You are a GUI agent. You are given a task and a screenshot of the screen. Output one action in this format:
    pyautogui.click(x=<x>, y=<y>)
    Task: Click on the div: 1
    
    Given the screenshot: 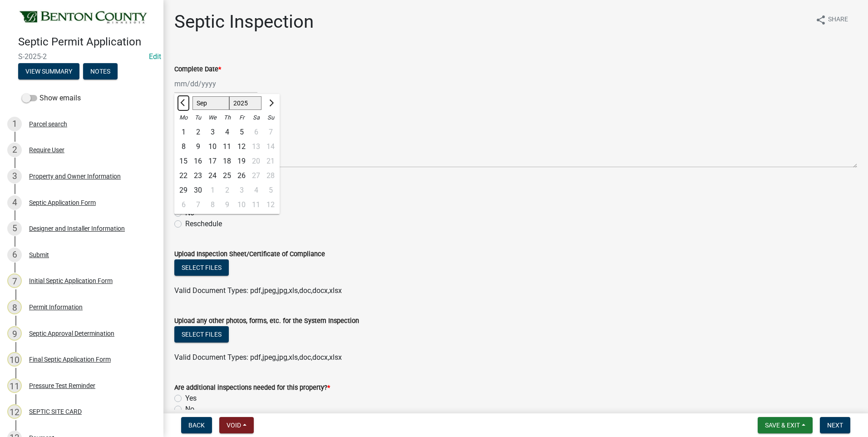 What is the action you would take?
    pyautogui.click(x=213, y=191)
    